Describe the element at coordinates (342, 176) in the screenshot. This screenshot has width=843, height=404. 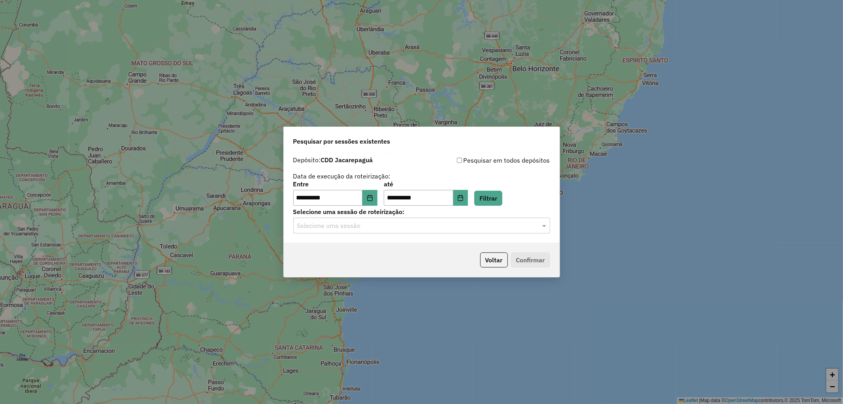
I see `label: Data de execução da roteirização:` at that location.